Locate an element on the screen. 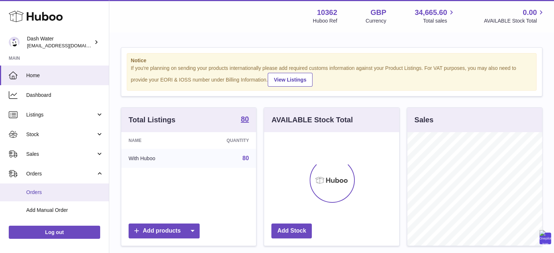  h3: Total Listings is located at coordinates (152, 120).